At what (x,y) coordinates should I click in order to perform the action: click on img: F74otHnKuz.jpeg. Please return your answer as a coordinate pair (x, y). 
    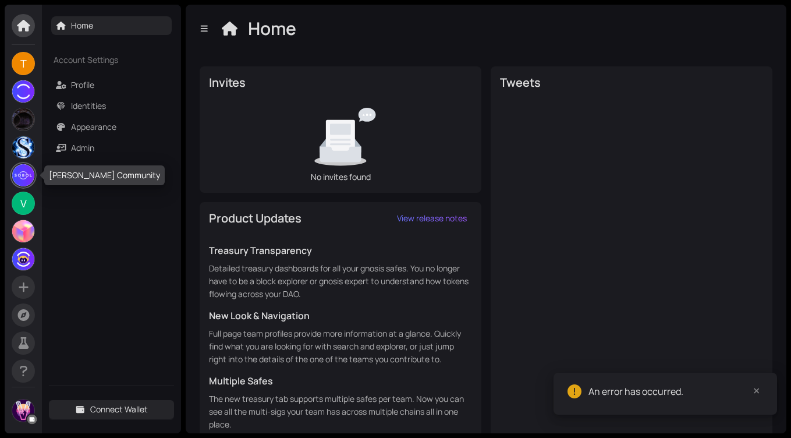
    Looking at the image, I should click on (23, 231).